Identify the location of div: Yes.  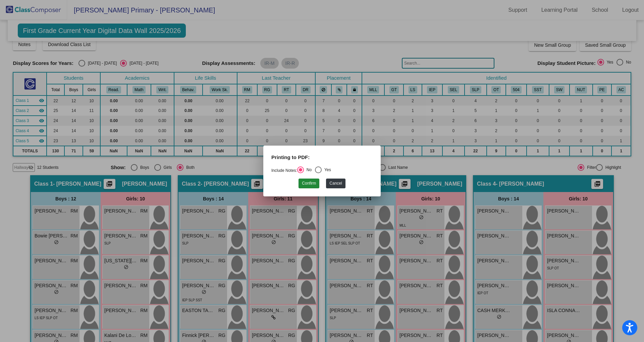
(327, 170).